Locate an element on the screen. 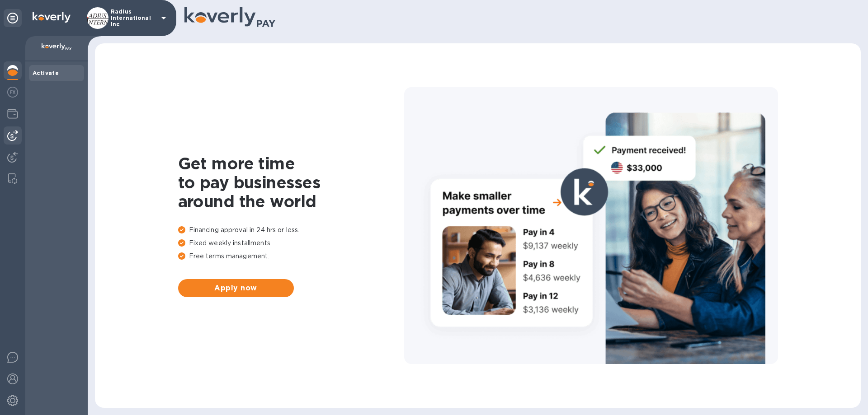 Image resolution: width=868 pixels, height=415 pixels. div: Unpin categories is located at coordinates (13, 18).